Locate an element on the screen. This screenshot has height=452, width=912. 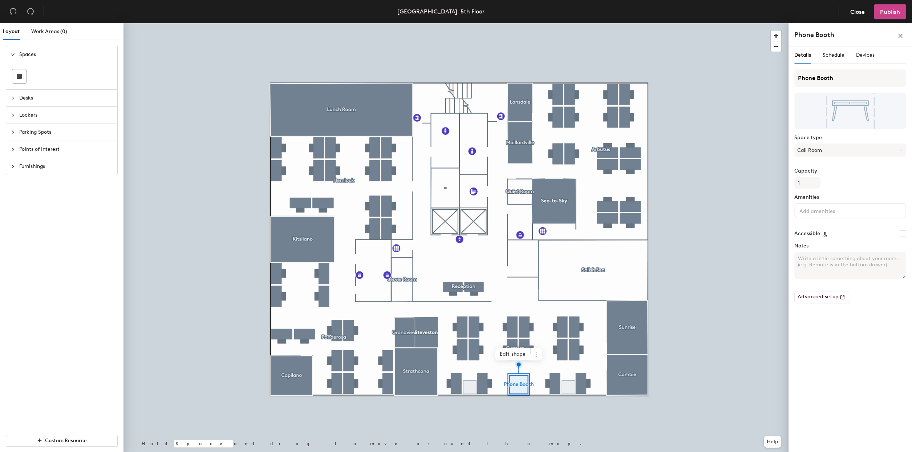
button: Publish is located at coordinates (890, 12).